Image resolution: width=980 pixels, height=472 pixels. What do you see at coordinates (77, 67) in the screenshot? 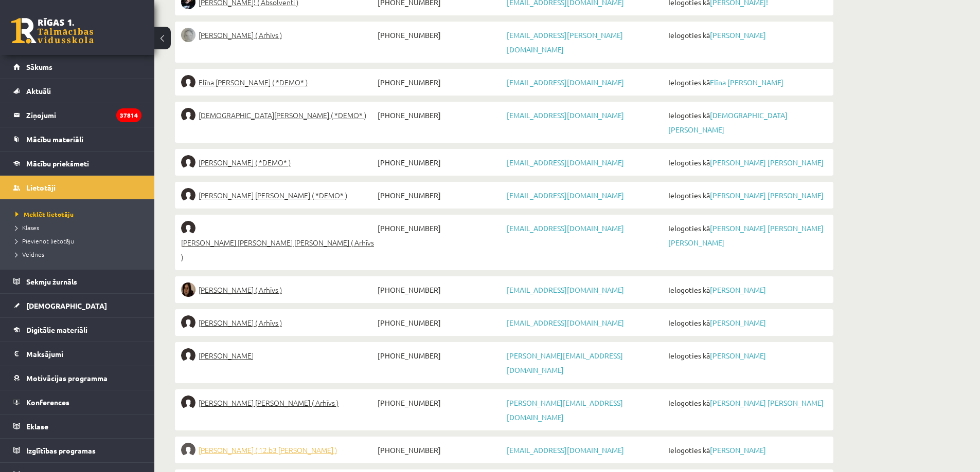
I see `a: Sākums` at bounding box center [77, 67].